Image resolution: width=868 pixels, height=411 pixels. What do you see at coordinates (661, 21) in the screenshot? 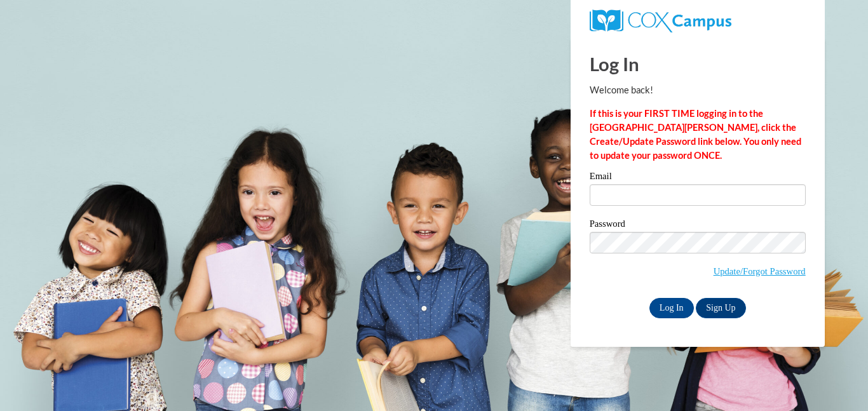
I see `img: COX Campus` at bounding box center [661, 21].